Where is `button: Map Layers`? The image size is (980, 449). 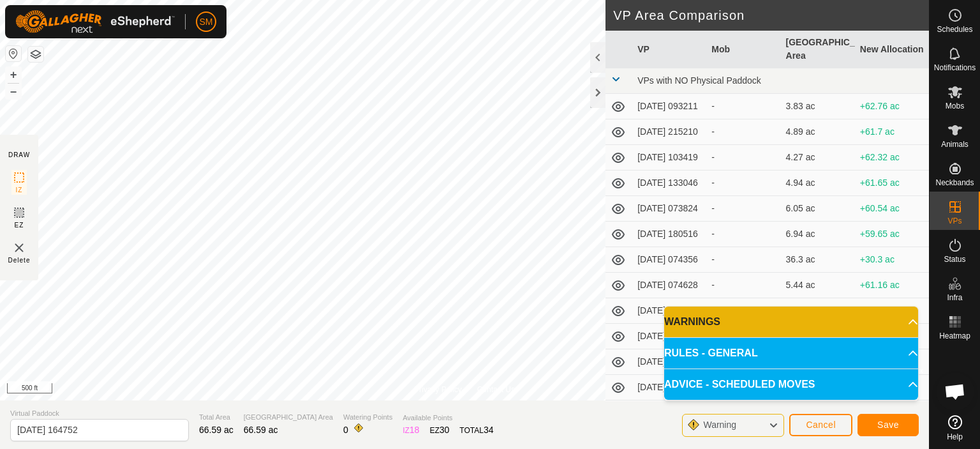 button: Map Layers is located at coordinates (36, 55).